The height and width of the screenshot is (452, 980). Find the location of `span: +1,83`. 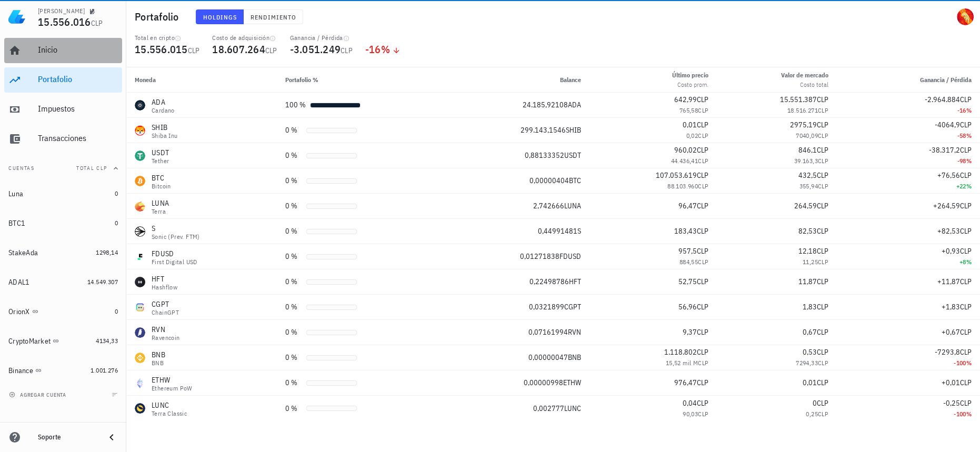

span: +1,83 is located at coordinates (951, 307).